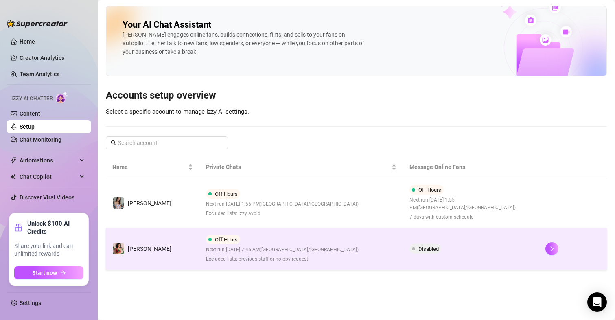 The height and width of the screenshot is (320, 615). Describe the element at coordinates (49, 273) in the screenshot. I see `button: Start nowarrow-right` at that location.